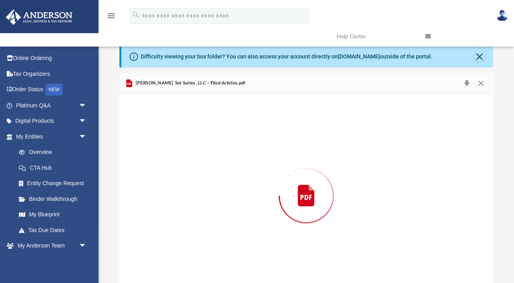  What do you see at coordinates (55, 199) in the screenshot?
I see `a: Binder Walkthrough` at bounding box center [55, 199].